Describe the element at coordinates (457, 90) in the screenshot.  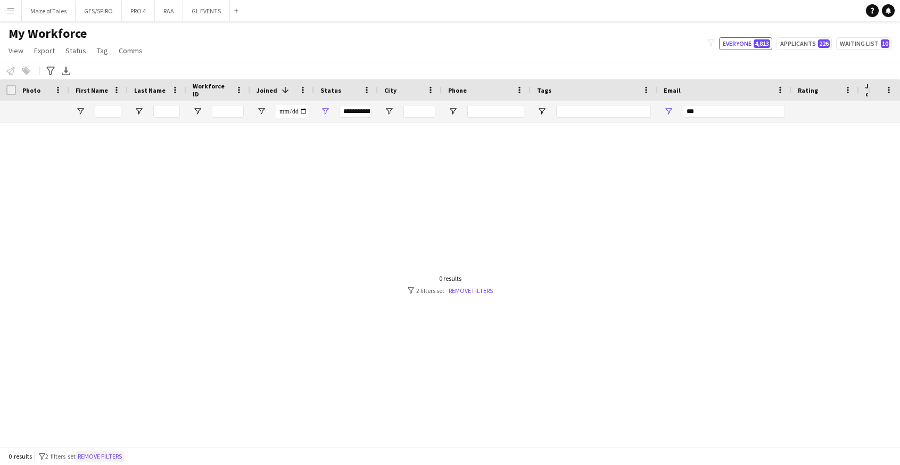
I see `span: Phone` at that location.